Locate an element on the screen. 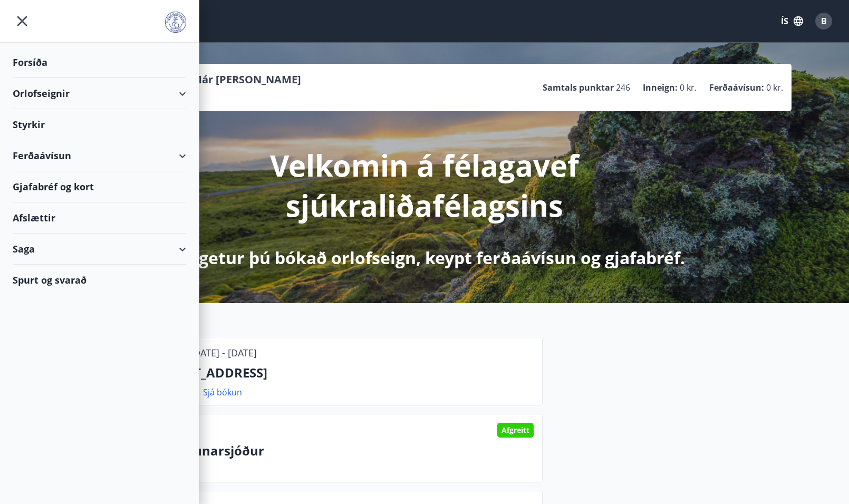 This screenshot has height=504, width=849. p: Inneign : is located at coordinates (660, 88).